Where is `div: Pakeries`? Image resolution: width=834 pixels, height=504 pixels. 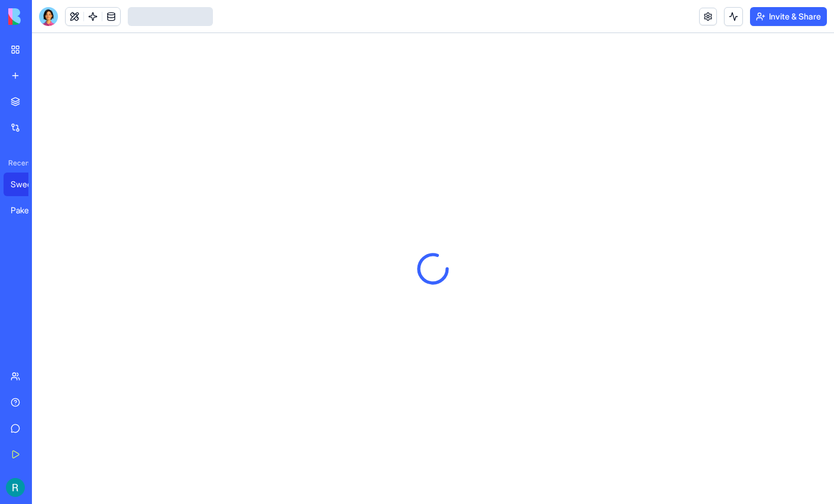 div: Pakeries is located at coordinates (27, 211).